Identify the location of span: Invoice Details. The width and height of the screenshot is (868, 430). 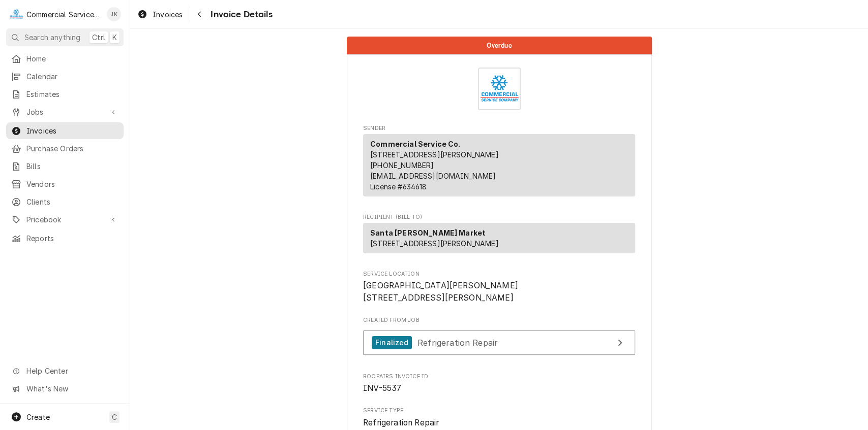
(239, 14).